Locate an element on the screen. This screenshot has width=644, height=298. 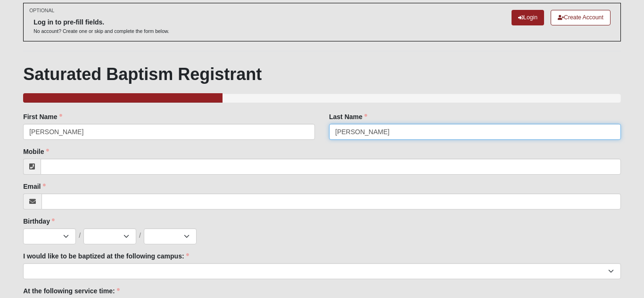
small: OPTIONAL is located at coordinates (41, 11).